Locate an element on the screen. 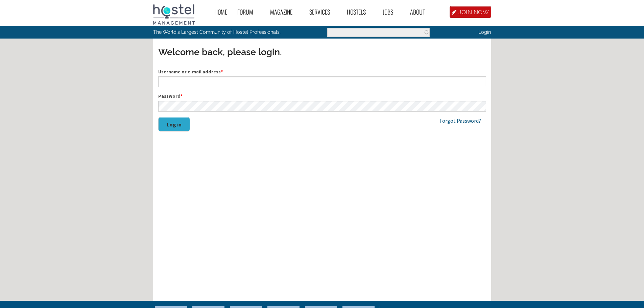 This screenshot has width=644, height=308. h3: Welcome back, please login. is located at coordinates (322, 52).